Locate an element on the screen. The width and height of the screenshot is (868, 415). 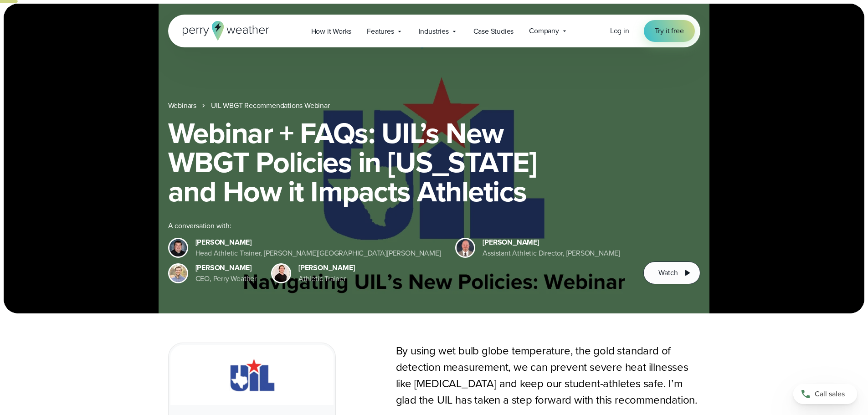
a: Log in is located at coordinates (620, 31).